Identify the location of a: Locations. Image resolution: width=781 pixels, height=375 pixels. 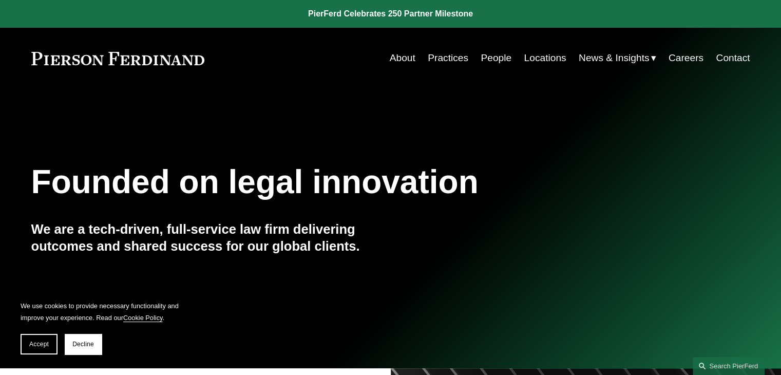
(545, 58).